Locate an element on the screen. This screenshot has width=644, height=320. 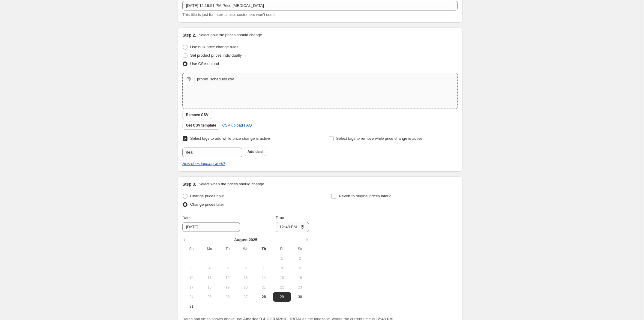
span: 10 is located at coordinates (191, 278).